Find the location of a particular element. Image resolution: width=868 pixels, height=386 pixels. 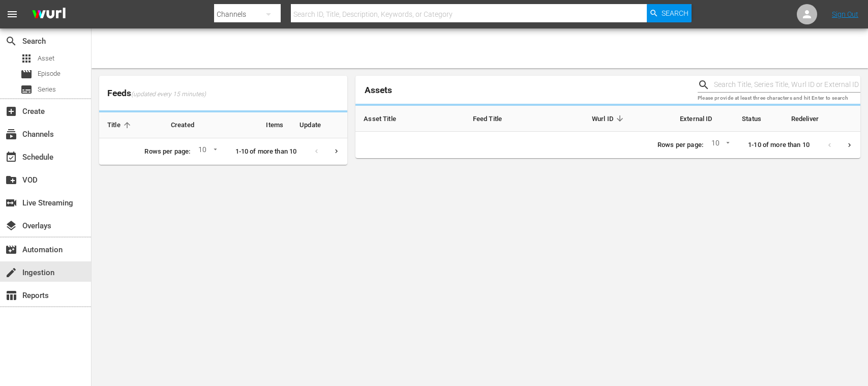

span: Reports is located at coordinates (11, 296).